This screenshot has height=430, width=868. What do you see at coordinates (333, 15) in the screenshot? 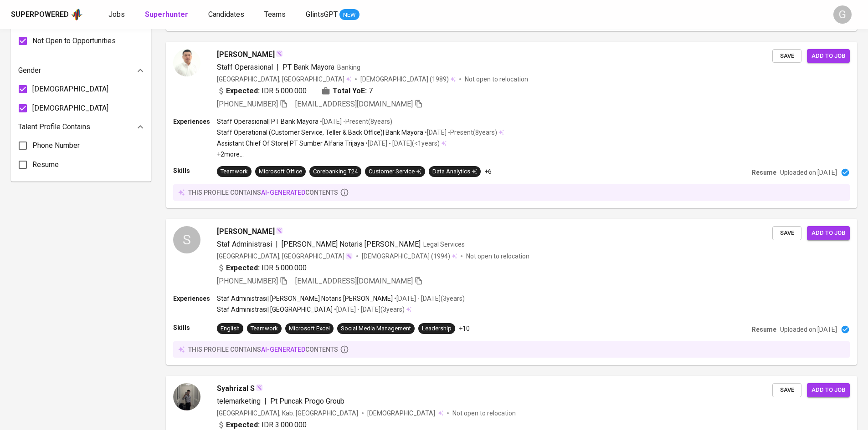
I see `a: GlintsGPT NEW` at bounding box center [333, 15].